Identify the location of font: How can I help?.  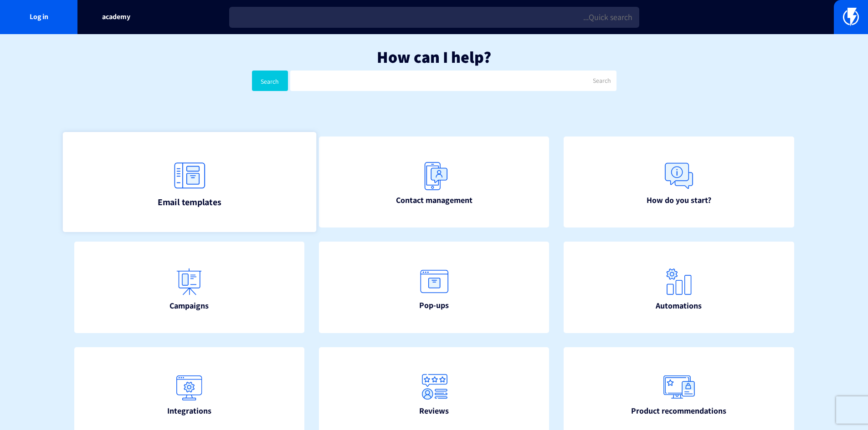
(434, 56).